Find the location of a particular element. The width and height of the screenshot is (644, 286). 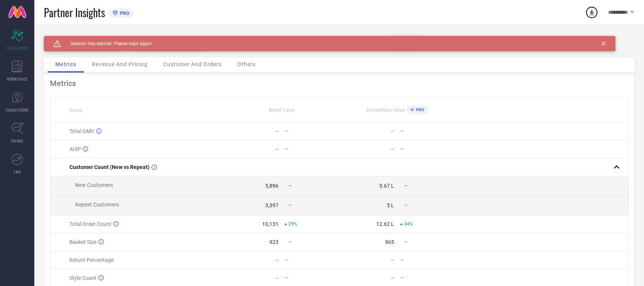

div: Brand is located at coordinates (82, 39).